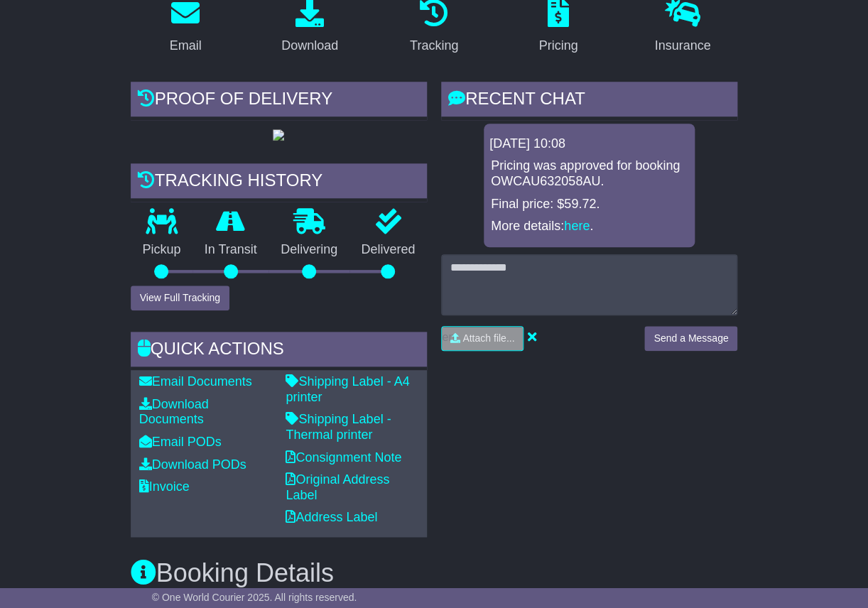 Image resolution: width=868 pixels, height=608 pixels. What do you see at coordinates (388, 250) in the screenshot?
I see `p: Delivered` at bounding box center [388, 250].